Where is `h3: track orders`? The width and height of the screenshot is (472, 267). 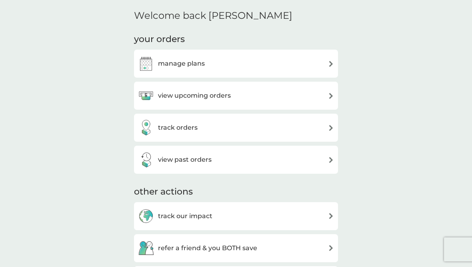 h3: track orders is located at coordinates (178, 128).